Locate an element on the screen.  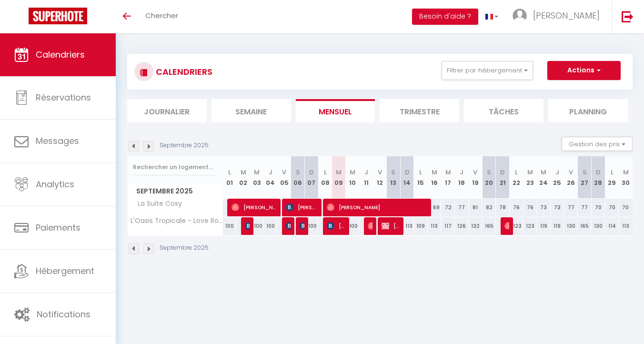
th: 09 is located at coordinates (338, 178).